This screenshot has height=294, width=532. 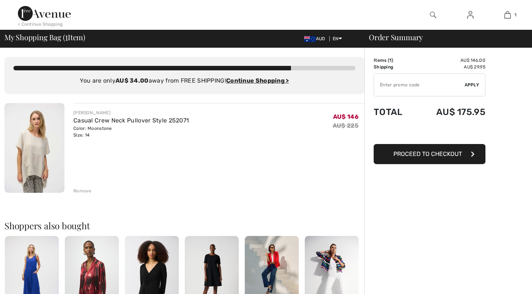 What do you see at coordinates (472, 85) in the screenshot?
I see `span: Apply` at bounding box center [472, 85].